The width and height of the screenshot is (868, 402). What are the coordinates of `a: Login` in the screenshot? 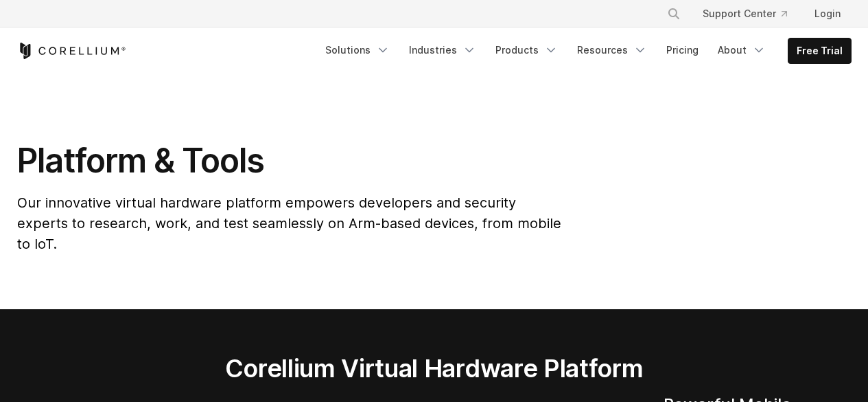 It's located at (827, 13).